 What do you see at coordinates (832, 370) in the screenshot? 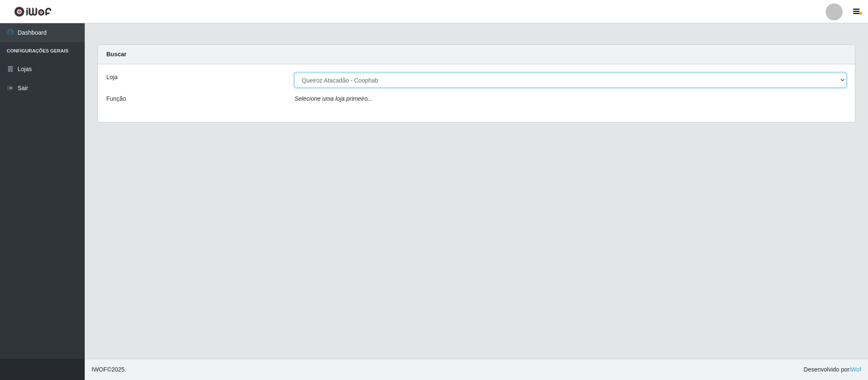
I see `span: Desenvolvido por` at bounding box center [832, 370].